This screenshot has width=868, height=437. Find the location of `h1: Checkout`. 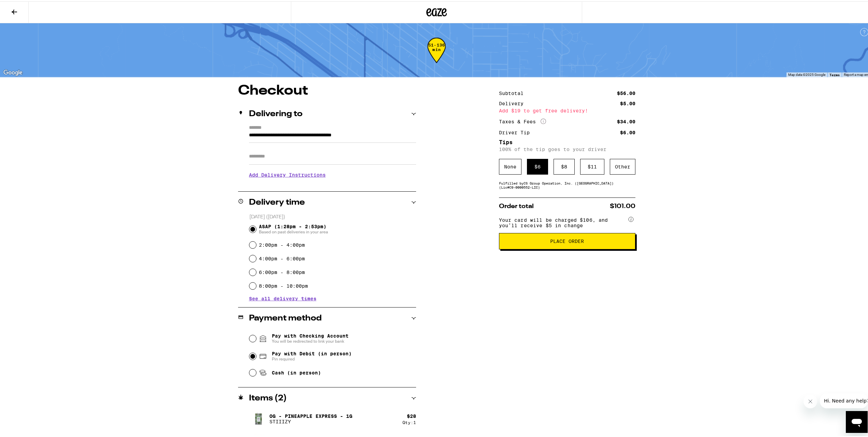

h1: Checkout is located at coordinates (327, 90).